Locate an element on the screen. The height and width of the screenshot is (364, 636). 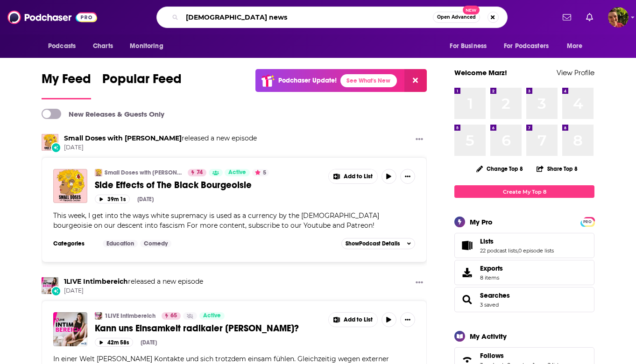
div: Search podcasts, credits, & more... is located at coordinates (332, 17).